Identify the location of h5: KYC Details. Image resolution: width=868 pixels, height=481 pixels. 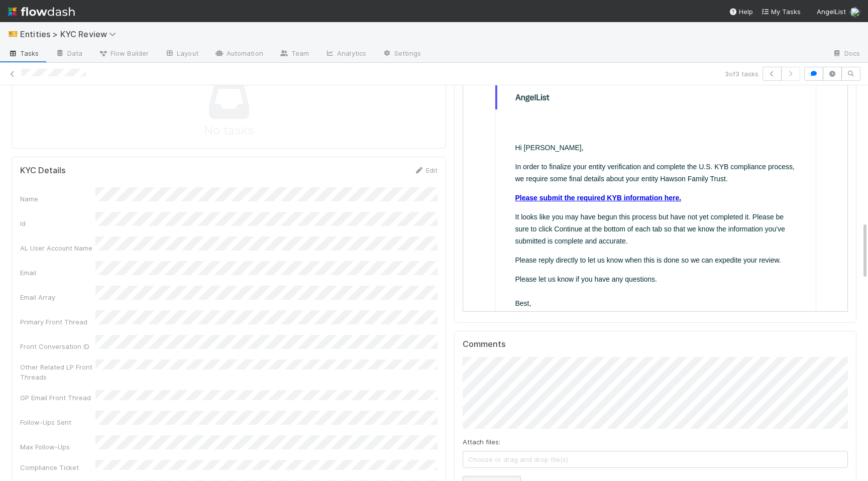
(43, 171).